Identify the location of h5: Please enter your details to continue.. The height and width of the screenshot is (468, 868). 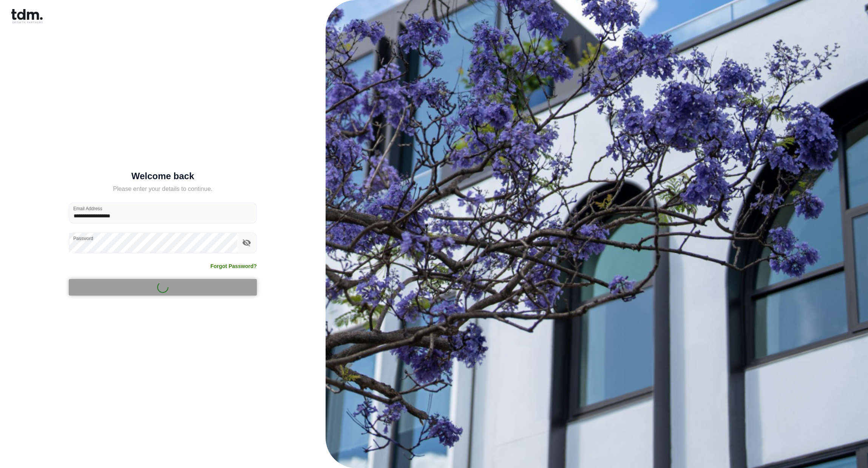
(163, 189).